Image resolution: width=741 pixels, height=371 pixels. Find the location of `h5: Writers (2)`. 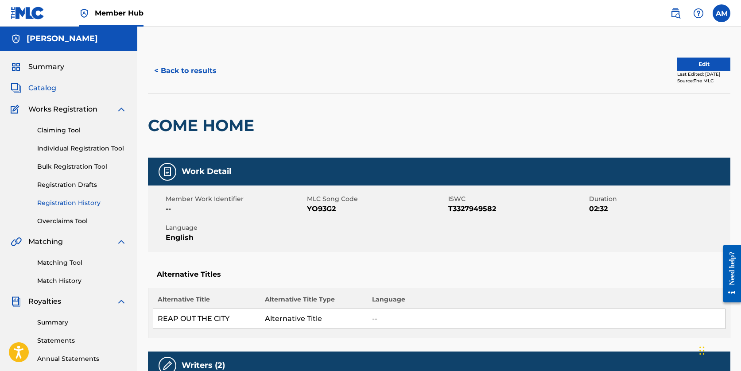

h5: Writers (2) is located at coordinates (203, 365).